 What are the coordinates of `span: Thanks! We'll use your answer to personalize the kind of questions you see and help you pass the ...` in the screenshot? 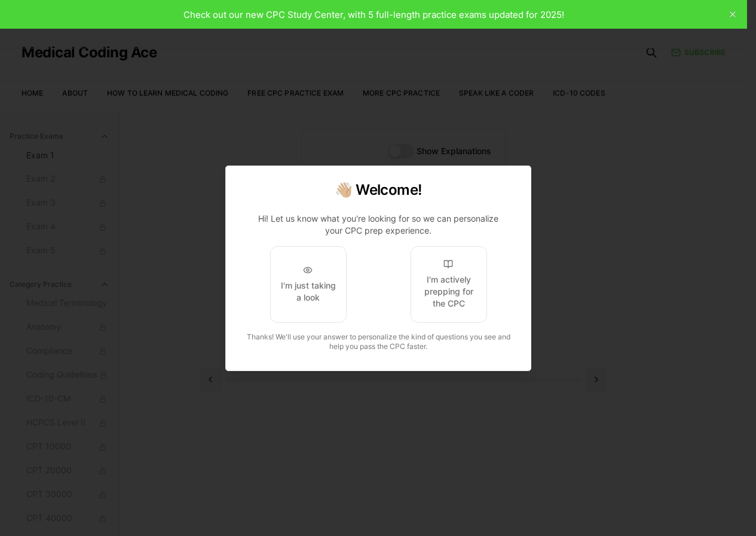 It's located at (378, 342).